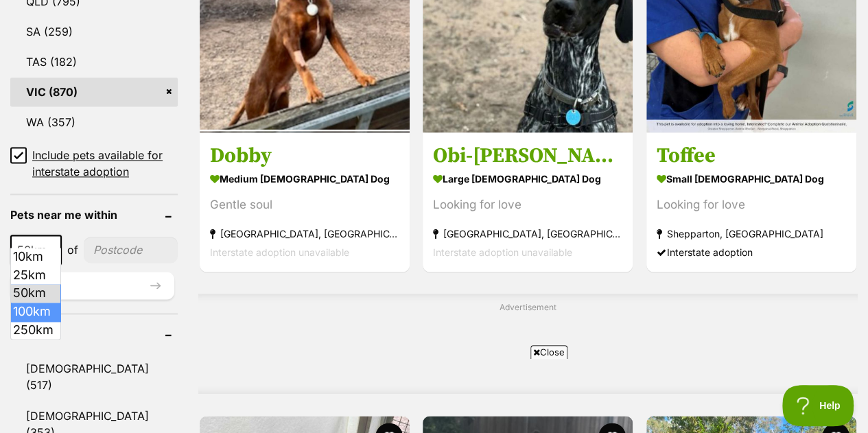 The image size is (868, 433). Describe the element at coordinates (105, 163) in the screenshot. I see `span: Include pets available for interstate adoption` at that location.